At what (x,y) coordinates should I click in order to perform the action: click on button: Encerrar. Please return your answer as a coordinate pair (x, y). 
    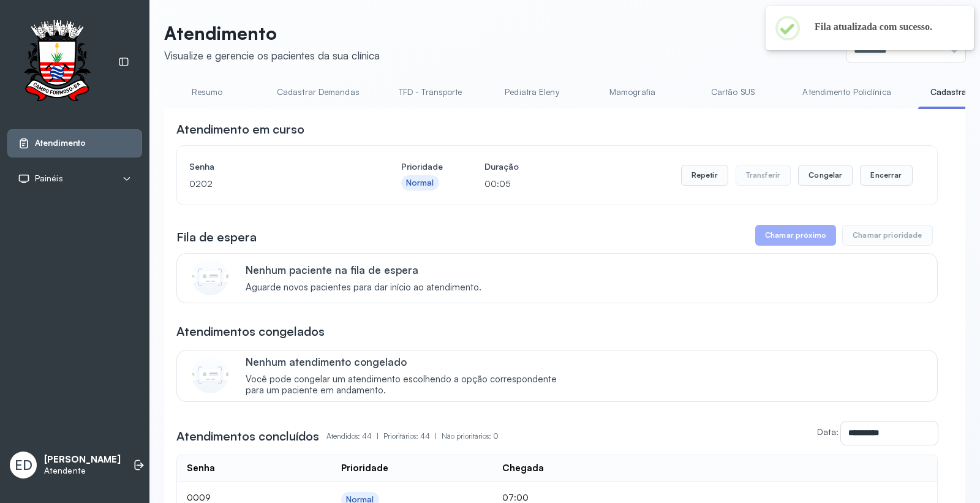
    Looking at the image, I should click on (885, 175).